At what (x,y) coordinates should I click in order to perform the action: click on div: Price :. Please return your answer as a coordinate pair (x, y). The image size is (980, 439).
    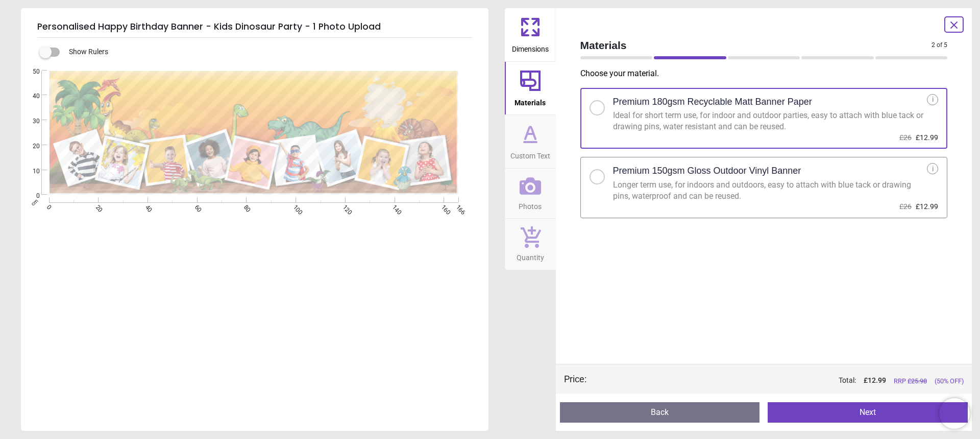
    Looking at the image, I should click on (576, 378).